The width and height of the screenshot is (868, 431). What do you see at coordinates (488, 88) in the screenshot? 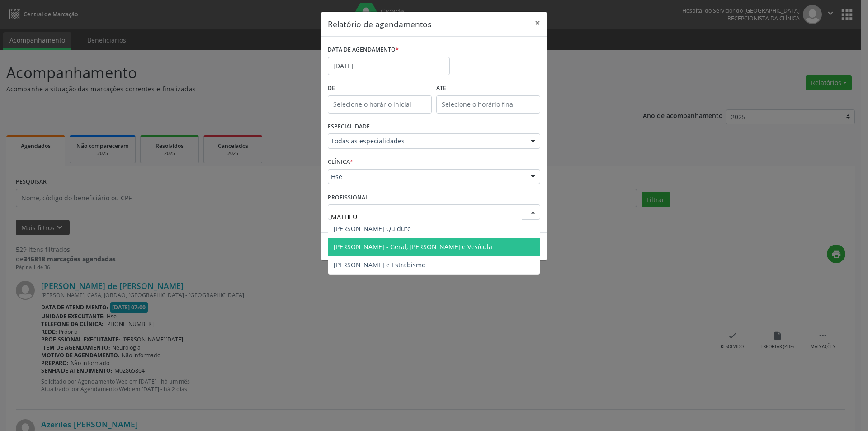
I see `label: ATÉ` at bounding box center [488, 88].